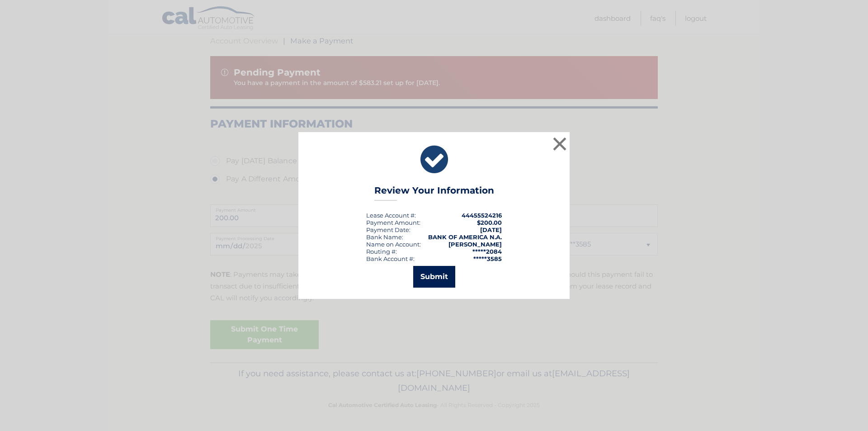 This screenshot has height=431, width=868. Describe the element at coordinates (385, 237) in the screenshot. I see `div: Bank Name:` at that location.